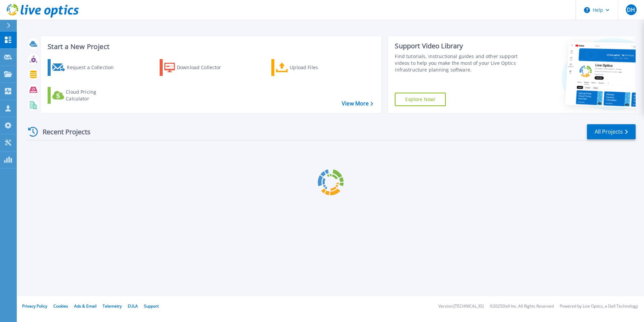 The image size is (644, 322). I want to click on h3: Start a New Project, so click(210, 47).